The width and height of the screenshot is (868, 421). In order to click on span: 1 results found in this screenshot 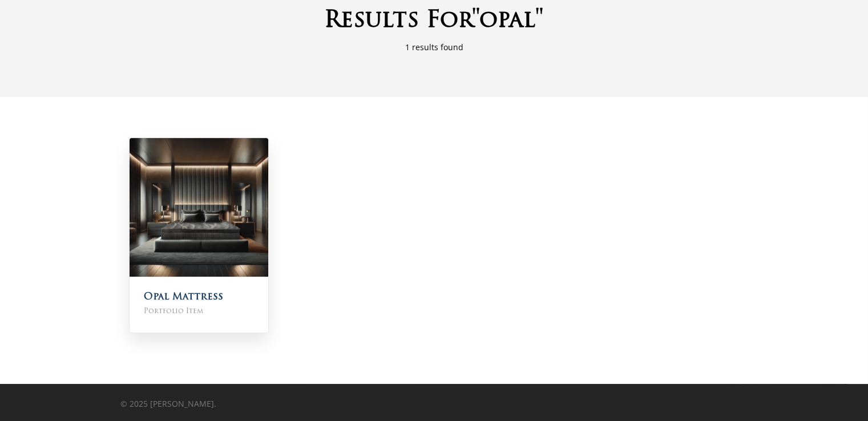, I will do `click(435, 47)`.